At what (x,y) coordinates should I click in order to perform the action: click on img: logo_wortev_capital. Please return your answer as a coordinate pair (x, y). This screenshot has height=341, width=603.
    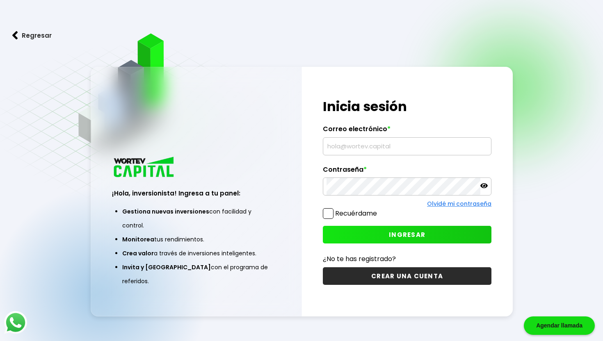
    Looking at the image, I should click on (144, 168).